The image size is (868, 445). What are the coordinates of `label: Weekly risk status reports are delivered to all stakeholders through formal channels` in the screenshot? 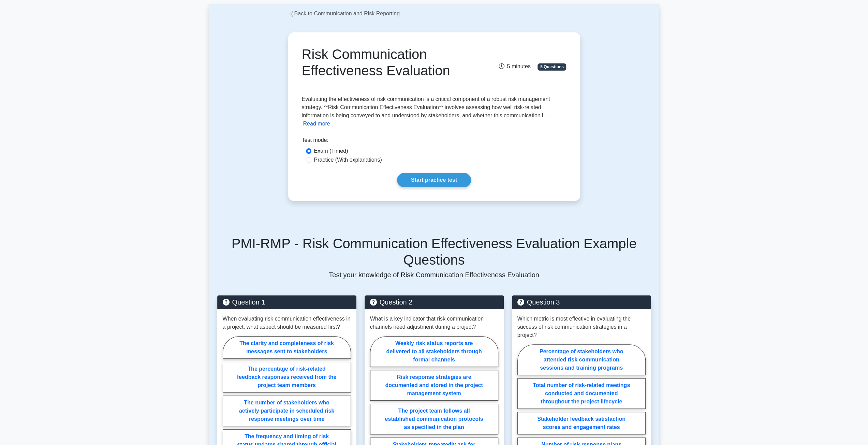 It's located at (434, 351).